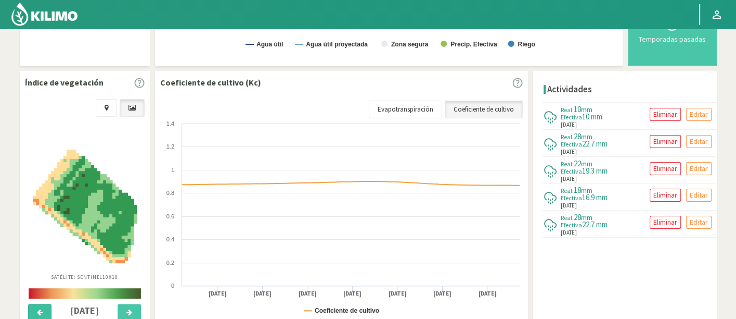 This screenshot has height=319, width=736. I want to click on span: 18, so click(578, 189).